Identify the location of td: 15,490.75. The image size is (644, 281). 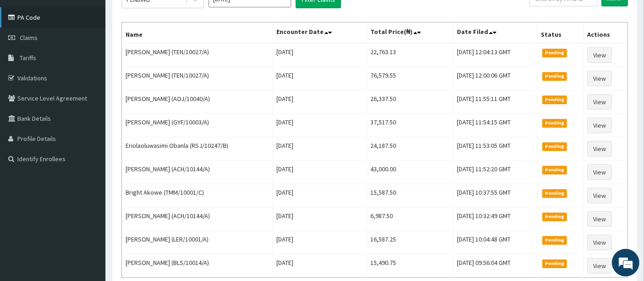
(410, 266).